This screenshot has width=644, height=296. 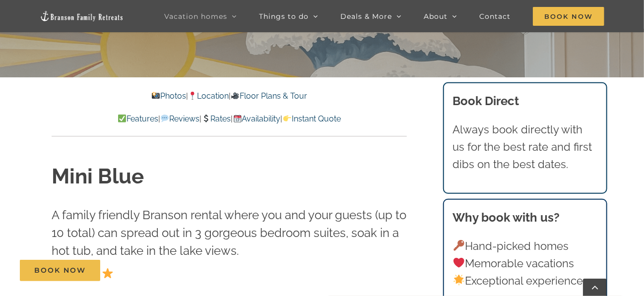 I want to click on p: Hand-picked homes Memorable vacations Exceptional experience, so click(x=525, y=264).